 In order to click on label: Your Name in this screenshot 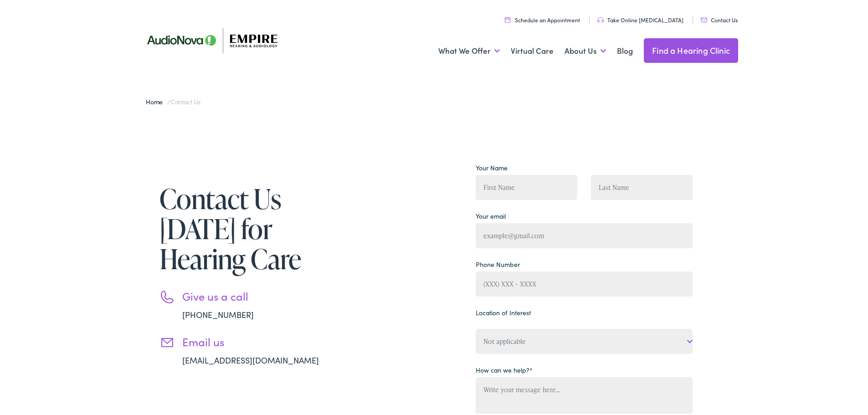, I will do `click(491, 166)`.